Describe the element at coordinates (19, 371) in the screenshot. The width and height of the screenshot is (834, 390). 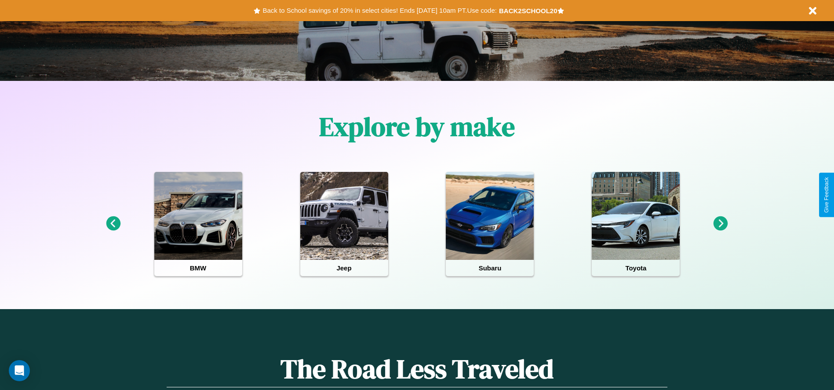
I see `div: Open Intercom Messenger` at that location.